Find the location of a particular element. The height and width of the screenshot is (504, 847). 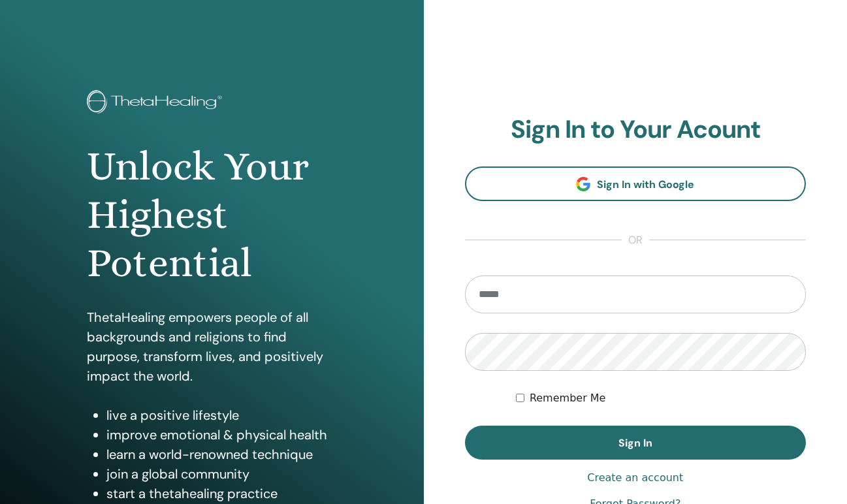

li: learn a world-renowned technique is located at coordinates (221, 454).